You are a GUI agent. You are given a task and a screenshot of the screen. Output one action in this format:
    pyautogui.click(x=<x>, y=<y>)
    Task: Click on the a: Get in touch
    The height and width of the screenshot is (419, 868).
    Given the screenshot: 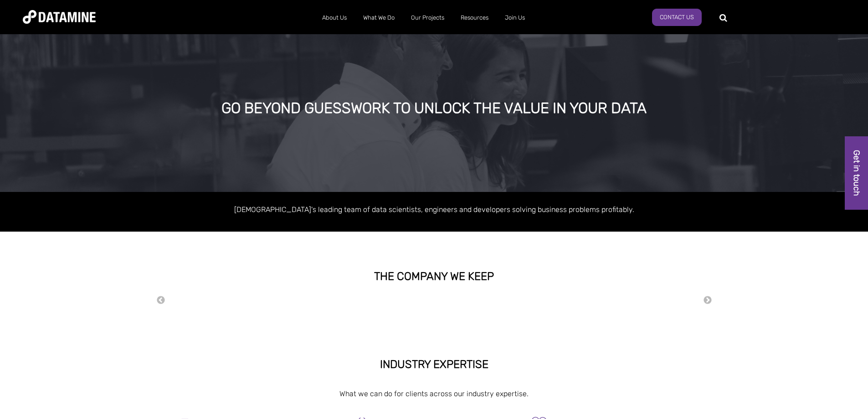 What is the action you would take?
    pyautogui.click(x=857, y=172)
    